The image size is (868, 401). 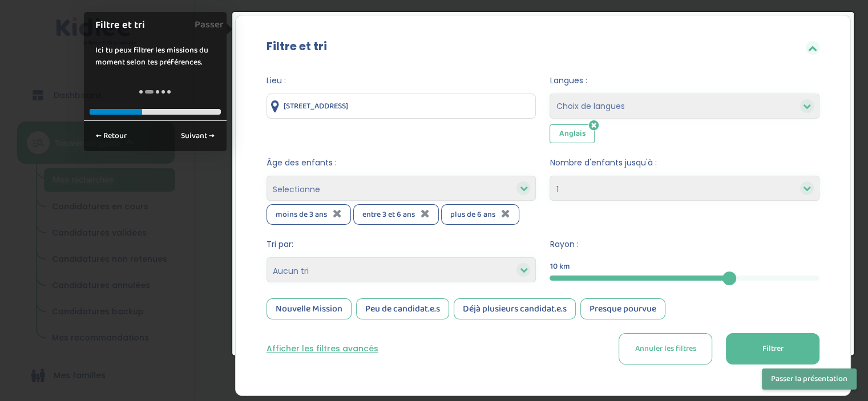 I want to click on button: Afficher les filtres avancés, so click(x=322, y=349).